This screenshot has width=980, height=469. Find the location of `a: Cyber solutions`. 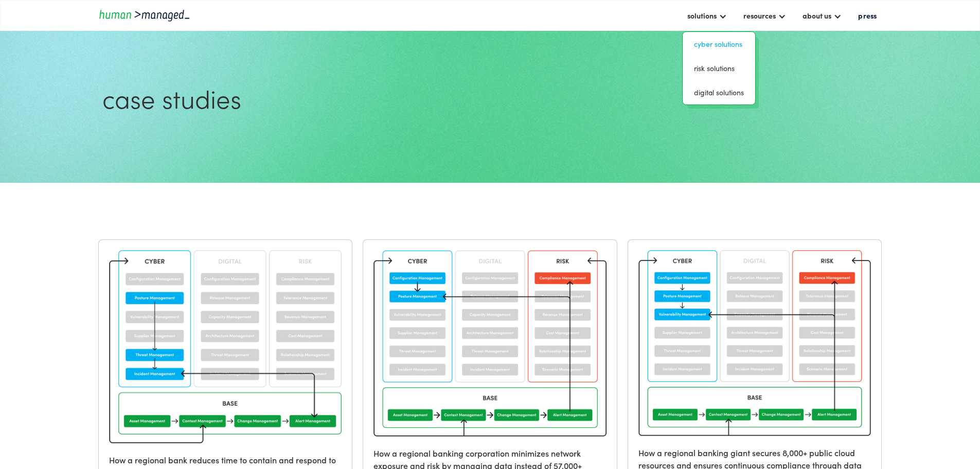

a: Cyber solutions is located at coordinates (719, 44).